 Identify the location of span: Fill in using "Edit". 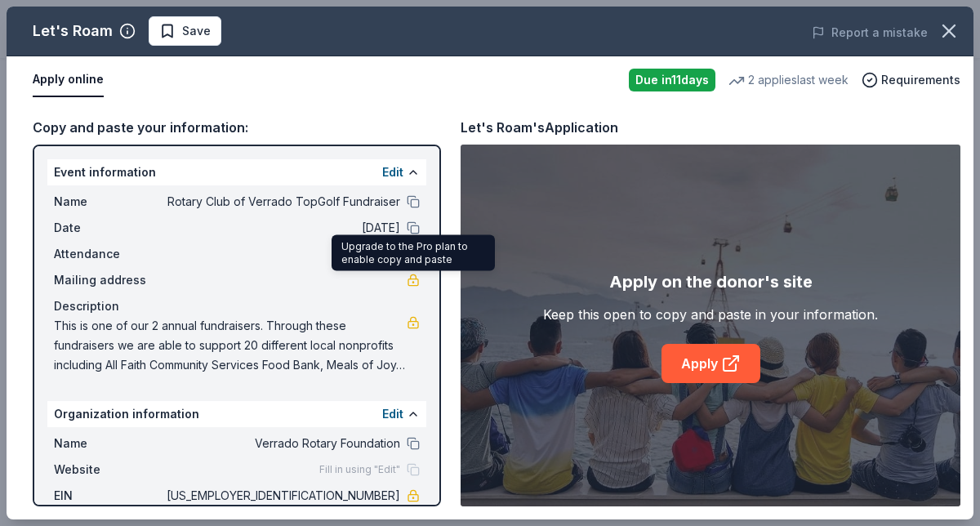
(360, 470).